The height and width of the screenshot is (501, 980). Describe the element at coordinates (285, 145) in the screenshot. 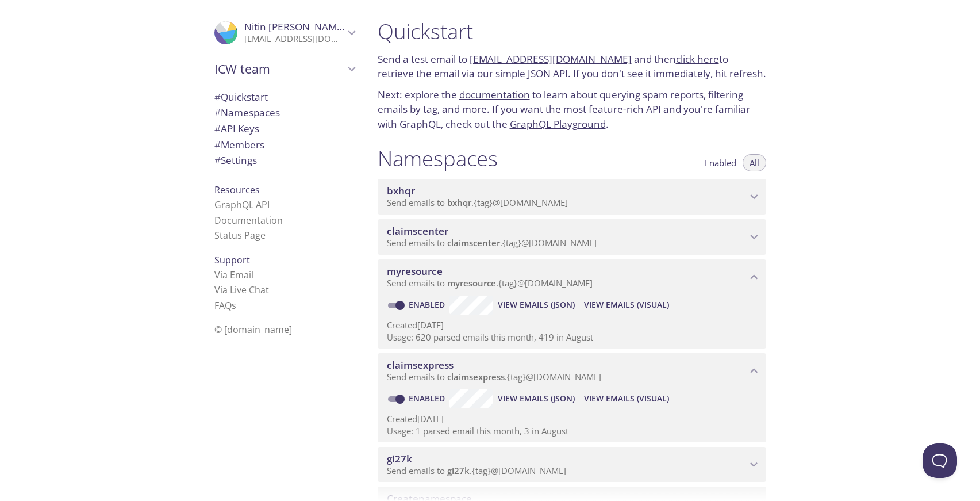

I see `div: Members` at that location.